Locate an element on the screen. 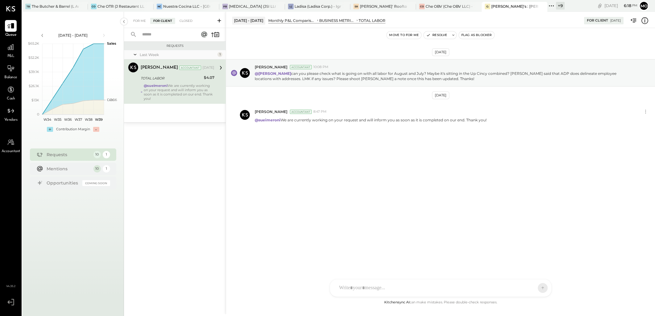  div: $4.07 is located at coordinates (209, 78).